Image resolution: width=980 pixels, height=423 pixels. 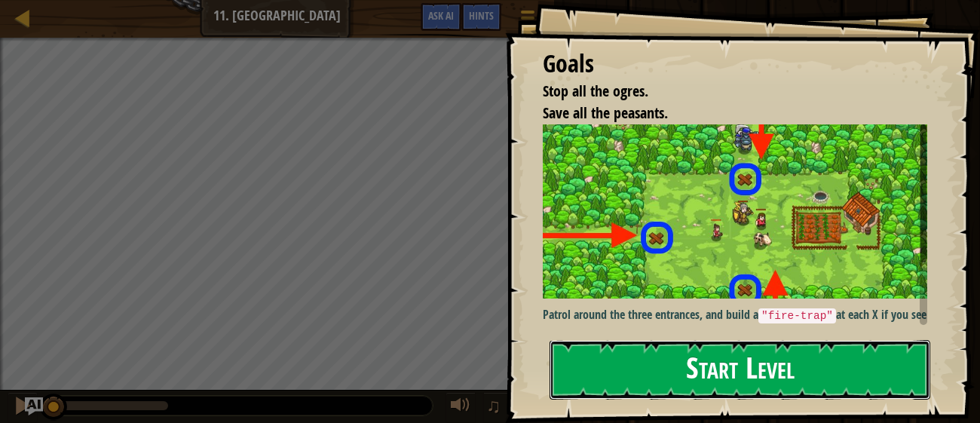 What do you see at coordinates (461, 407) in the screenshot?
I see `button: Adjust volume` at bounding box center [461, 407].